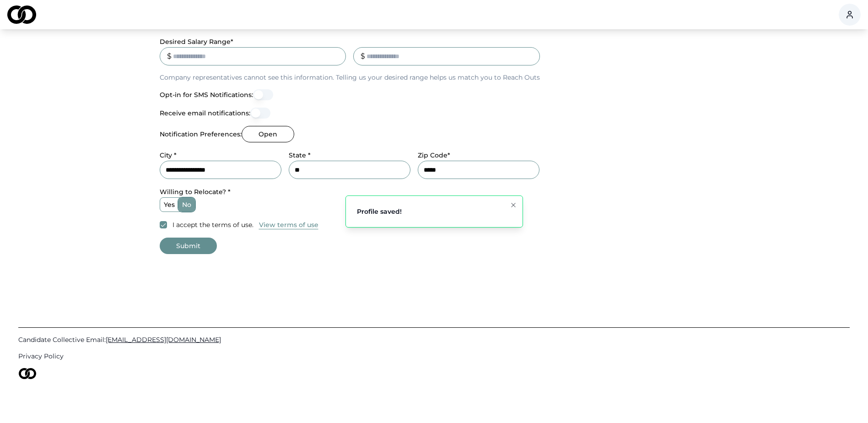 The image size is (868, 423). I want to click on button: Open, so click(268, 134).